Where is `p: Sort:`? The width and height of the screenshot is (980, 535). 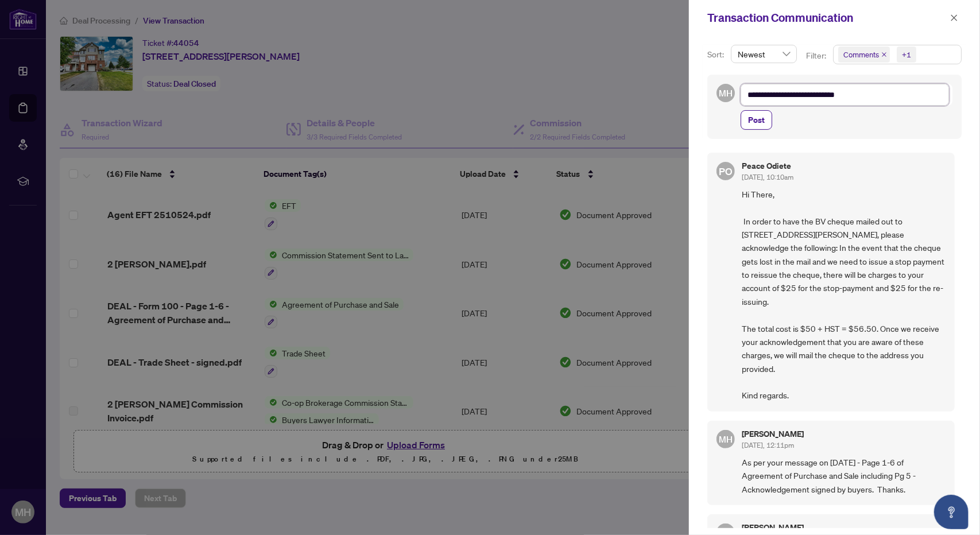
p: Sort: is located at coordinates (717, 54).